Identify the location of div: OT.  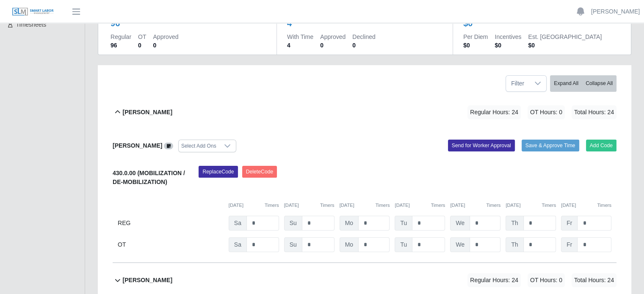
(171, 244).